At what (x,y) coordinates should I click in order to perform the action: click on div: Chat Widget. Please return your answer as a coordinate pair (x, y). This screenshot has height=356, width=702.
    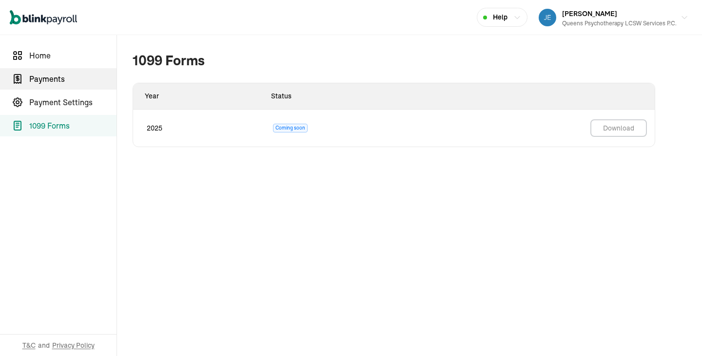
    Looking at the image, I should click on (677, 333).